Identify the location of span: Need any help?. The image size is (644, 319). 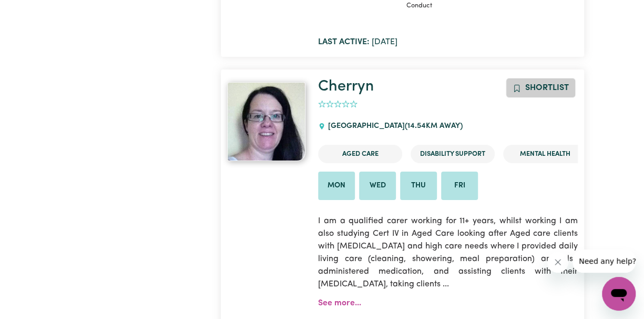
(35, 12).